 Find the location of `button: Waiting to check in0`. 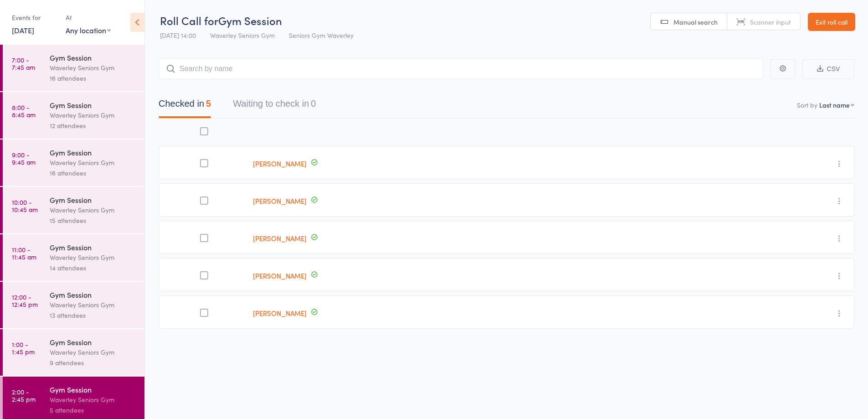

button: Waiting to check in0 is located at coordinates (274, 106).